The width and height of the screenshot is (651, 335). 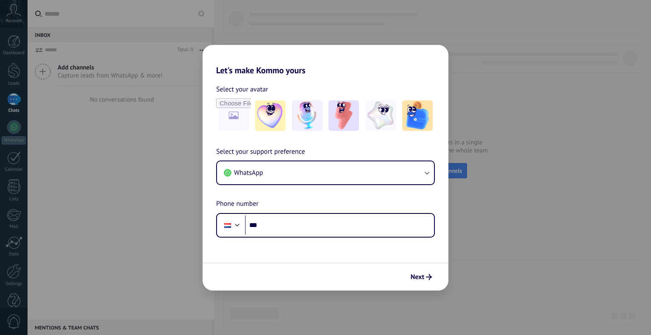 What do you see at coordinates (418, 116) in the screenshot?
I see `img: -5.jpeg` at bounding box center [418, 116].